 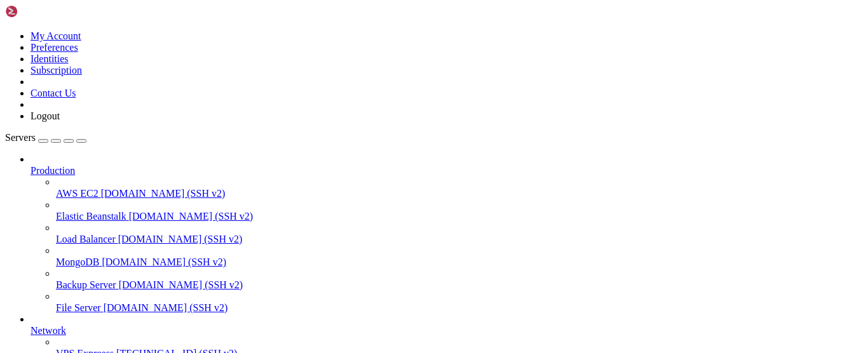 What do you see at coordinates (53, 170) in the screenshot?
I see `span: Production` at bounding box center [53, 170].